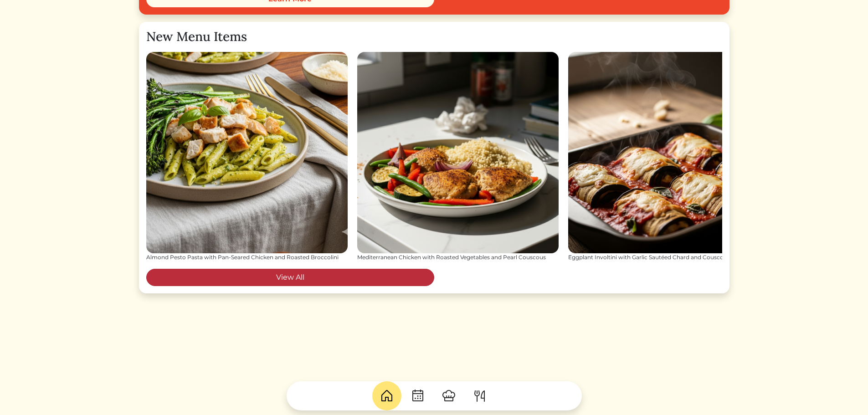 This screenshot has height=415, width=868. I want to click on img: Almond Pesto Pasta with Pan-Seared Chicken and Roasted Broccolini, so click(247, 153).